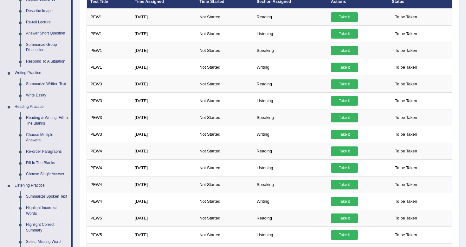  What do you see at coordinates (47, 121) in the screenshot?
I see `a: Reading & Writing: Fill In The Blanks` at bounding box center [47, 121].